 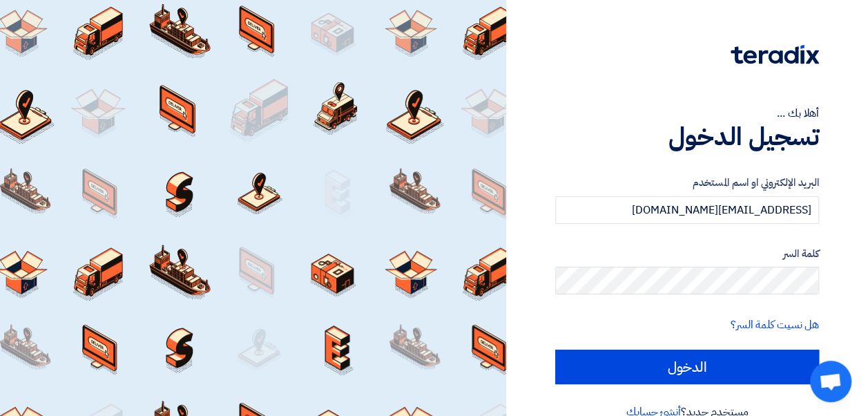 What do you see at coordinates (688, 253) in the screenshot?
I see `label: كلمة السر` at bounding box center [688, 253].